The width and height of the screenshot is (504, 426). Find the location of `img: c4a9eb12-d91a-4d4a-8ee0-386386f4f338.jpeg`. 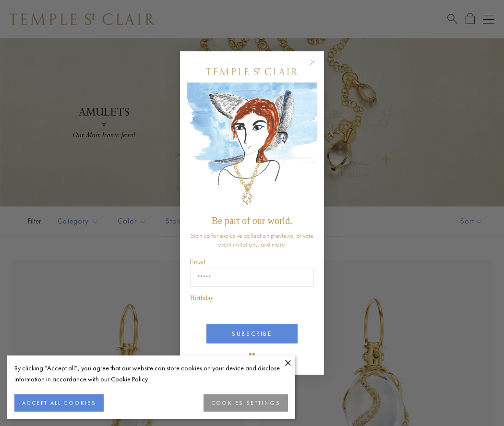

img: c4a9eb12-d91a-4d4a-8ee0-386386f4f338.jpeg is located at coordinates (252, 146).